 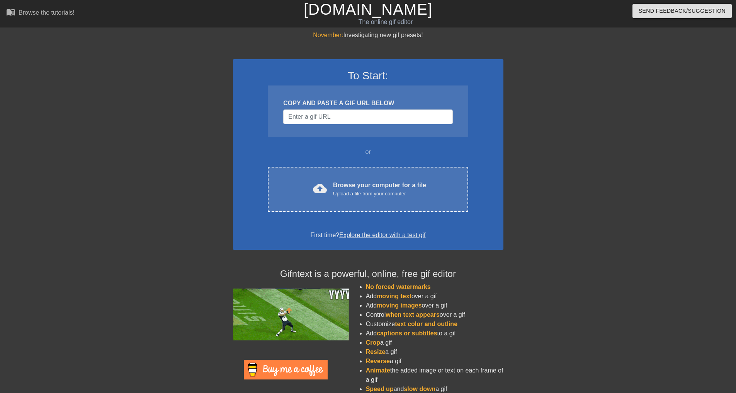 What do you see at coordinates (11, 12) in the screenshot?
I see `span: menu_book` at bounding box center [11, 12].